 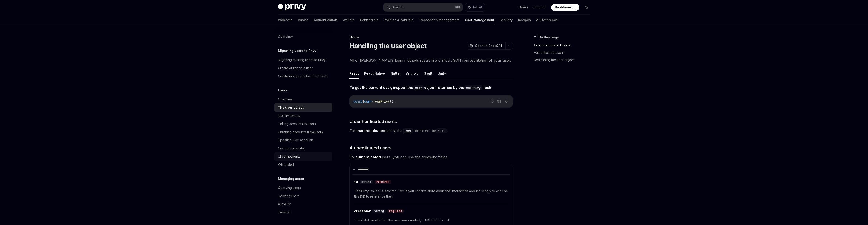 What do you see at coordinates (304, 132) in the screenshot?
I see `a: Unlinking accounts from users` at bounding box center [304, 132].